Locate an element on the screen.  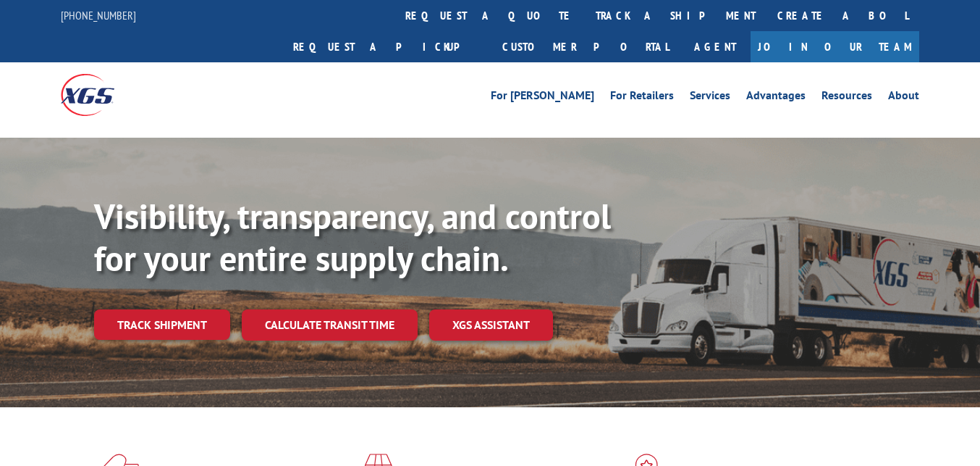
a: Resources is located at coordinates (847, 98).